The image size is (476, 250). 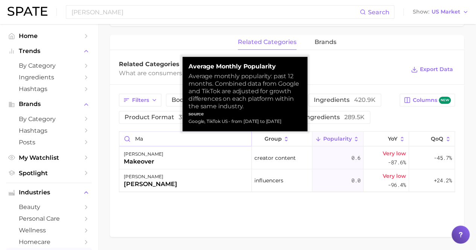 What do you see at coordinates (49, 51) in the screenshot?
I see `button: Trends` at bounding box center [49, 51].